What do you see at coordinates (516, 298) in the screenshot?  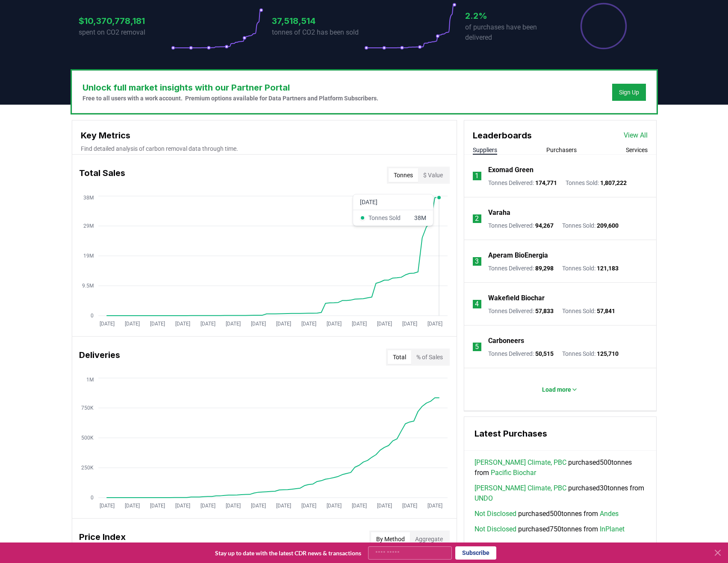 I see `p: Wakefield Biochar` at bounding box center [516, 298].